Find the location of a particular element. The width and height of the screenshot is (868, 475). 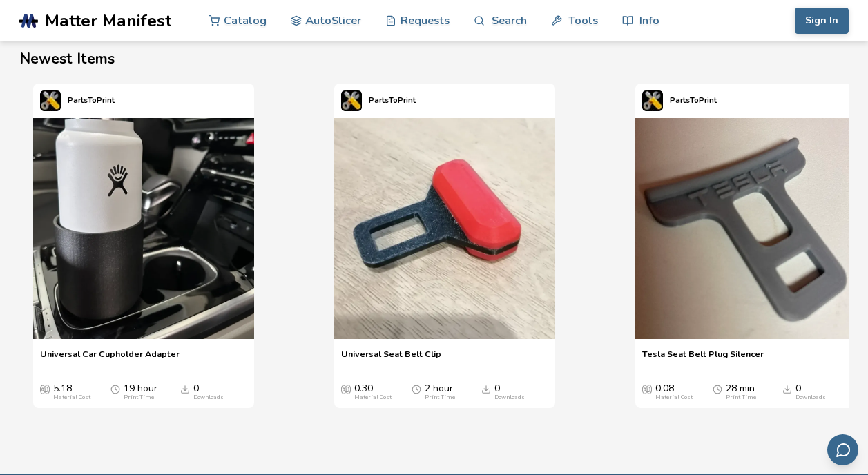

div: 0.30 is located at coordinates (373, 392).